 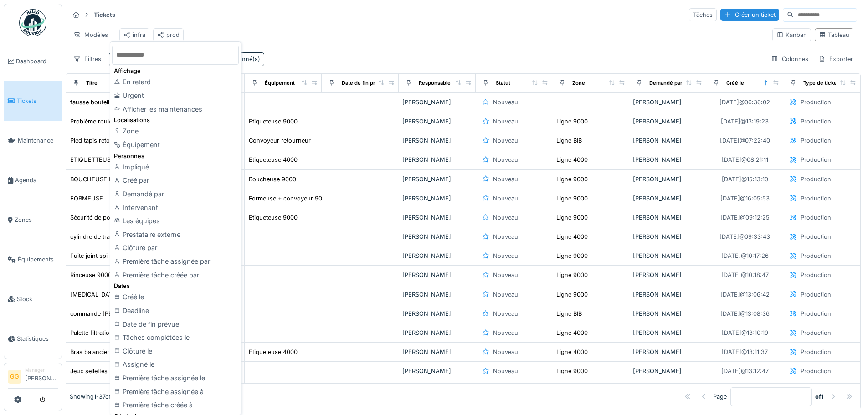 I want to click on div: Tâches, so click(x=703, y=15).